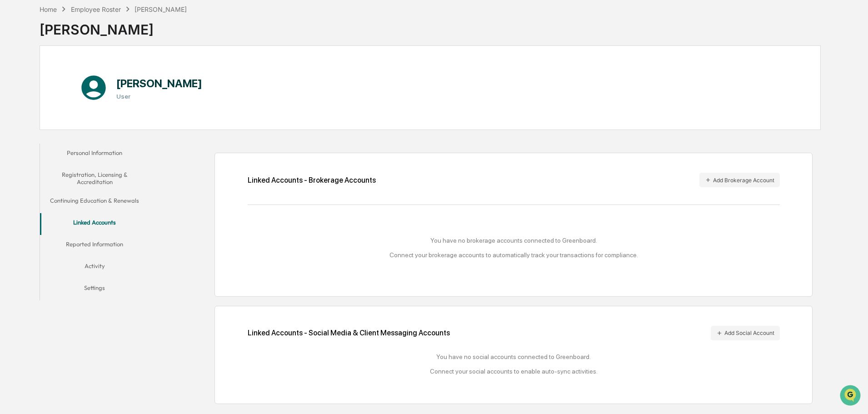  Describe the element at coordinates (746, 333) in the screenshot. I see `button: Add Social Account` at that location.